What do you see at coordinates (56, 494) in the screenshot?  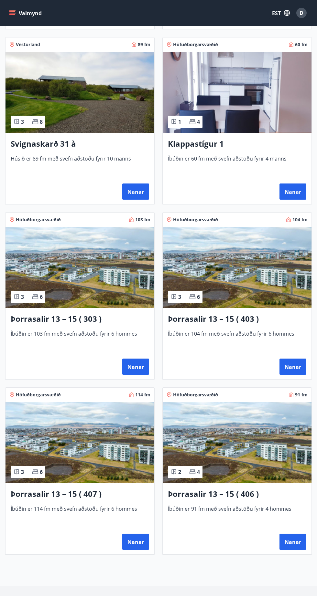 I see `font: Þorrasalir 13 – 15 ( 407 )` at bounding box center [56, 494].